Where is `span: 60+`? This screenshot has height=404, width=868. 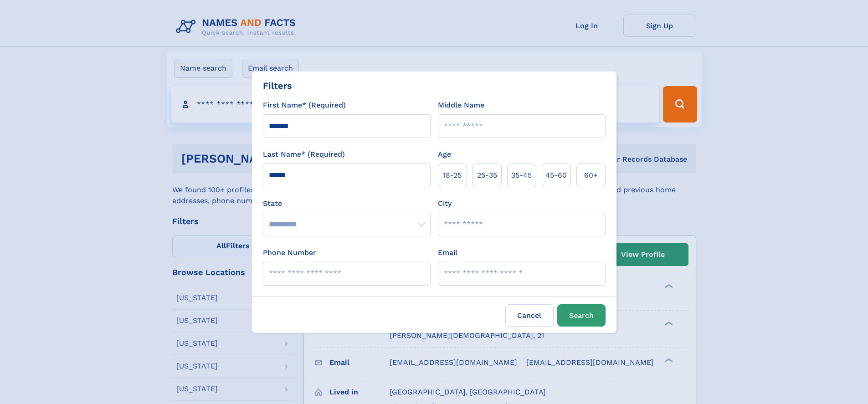 span: 60+ is located at coordinates (591, 176).